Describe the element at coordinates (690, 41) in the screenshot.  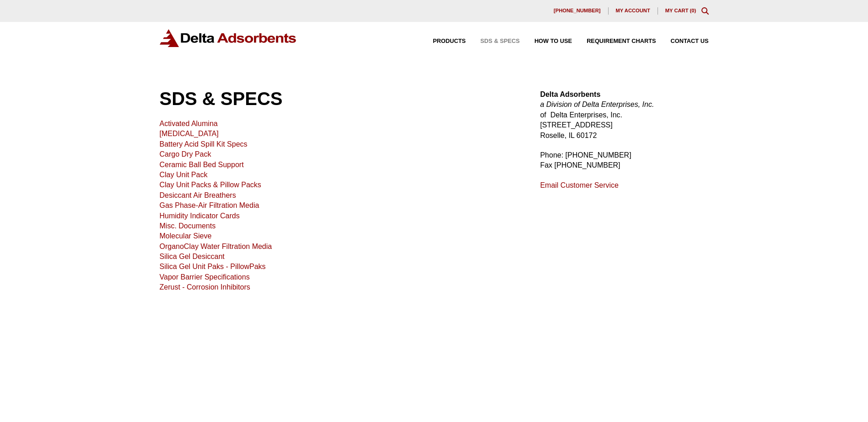
I see `span: Contact Us` at that location.